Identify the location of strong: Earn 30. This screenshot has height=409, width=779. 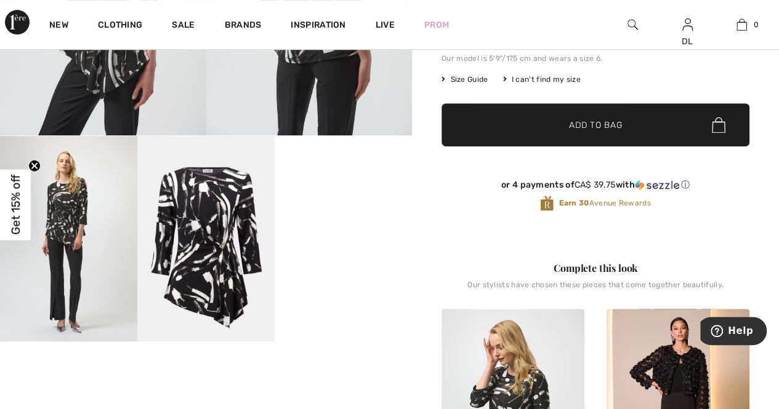
(573, 203).